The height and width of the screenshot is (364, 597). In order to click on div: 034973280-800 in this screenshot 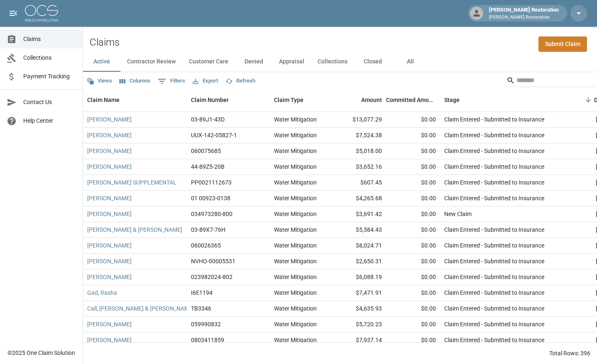, I will do `click(212, 214)`.